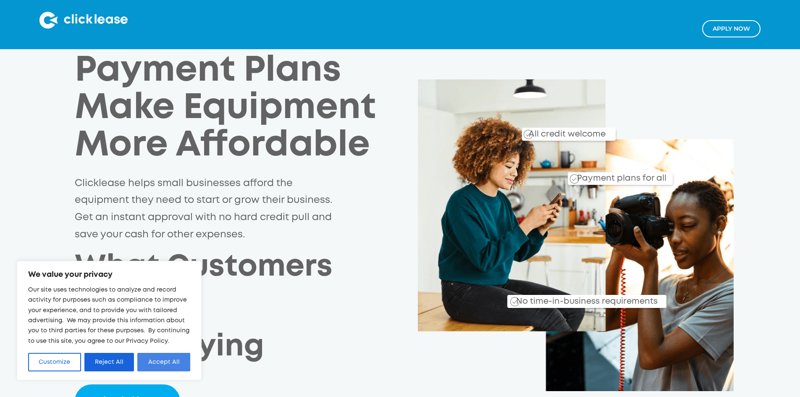  What do you see at coordinates (109, 275) in the screenshot?
I see `p: We value your privacy` at bounding box center [109, 275].